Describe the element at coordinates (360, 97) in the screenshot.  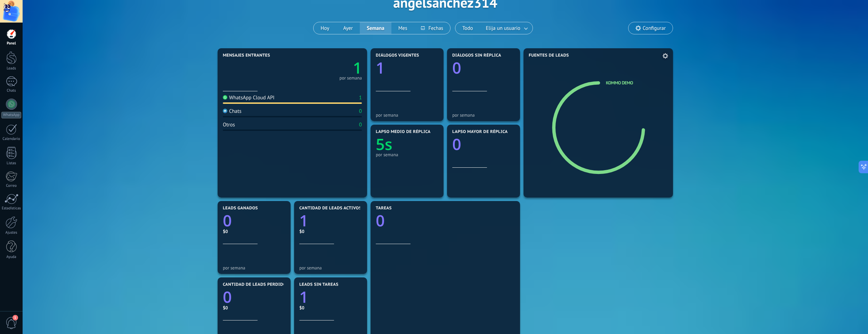
I see `div: 1` at that location.